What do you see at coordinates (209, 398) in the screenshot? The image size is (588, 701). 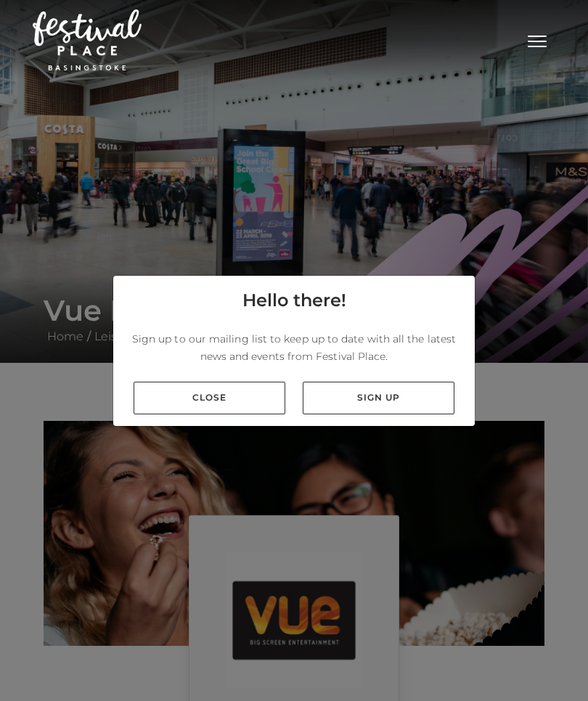 I see `a: Close` at bounding box center [209, 398].